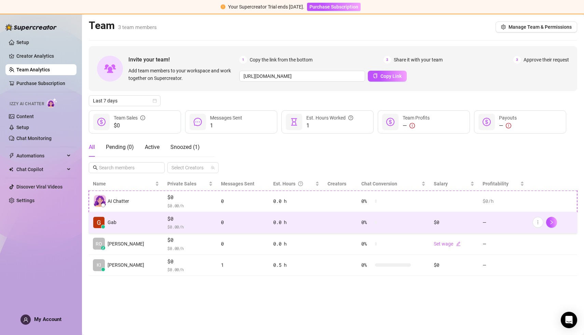 The image size is (584, 335). Describe the element at coordinates (143, 118) in the screenshot. I see `span: info-circle` at that location.